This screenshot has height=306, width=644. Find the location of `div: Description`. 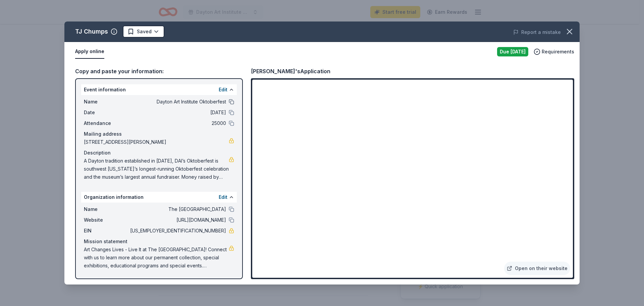

div: Description is located at coordinates (159, 153).